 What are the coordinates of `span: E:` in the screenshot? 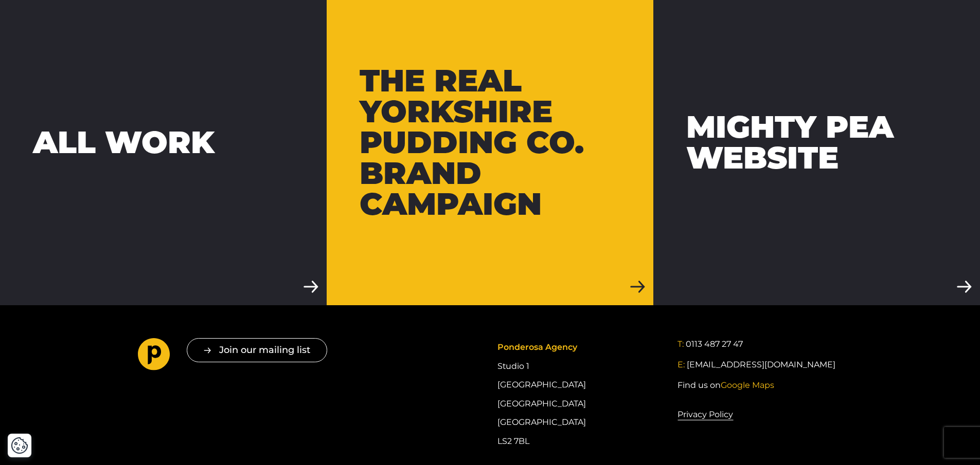 It's located at (681, 364).